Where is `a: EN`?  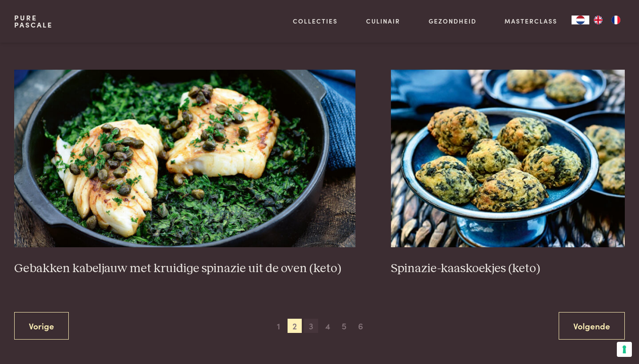 a: EN is located at coordinates (598, 20).